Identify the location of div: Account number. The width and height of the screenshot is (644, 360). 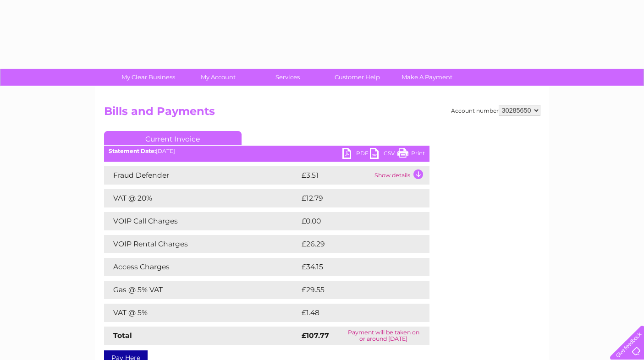
(496, 110).